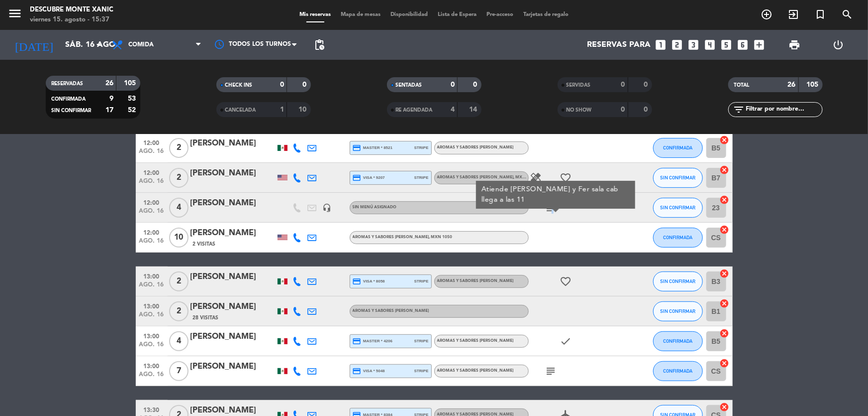 The height and width of the screenshot is (416, 868). What do you see at coordinates (98, 44) in the screenshot?
I see `i: arrow_drop_down` at bounding box center [98, 44].